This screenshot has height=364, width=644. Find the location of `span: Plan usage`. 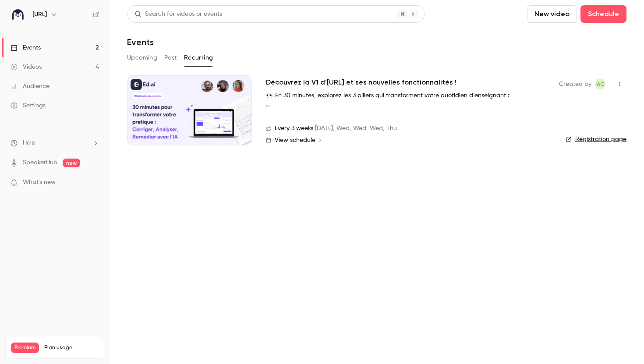

span: Plan usage is located at coordinates (71, 348).